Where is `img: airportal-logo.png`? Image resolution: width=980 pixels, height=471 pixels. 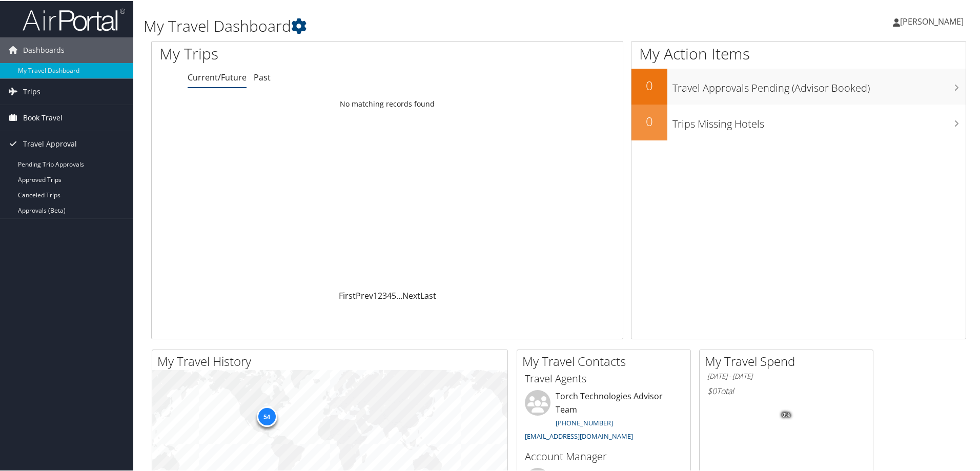
img: airportal-logo.png is located at coordinates (74, 18).